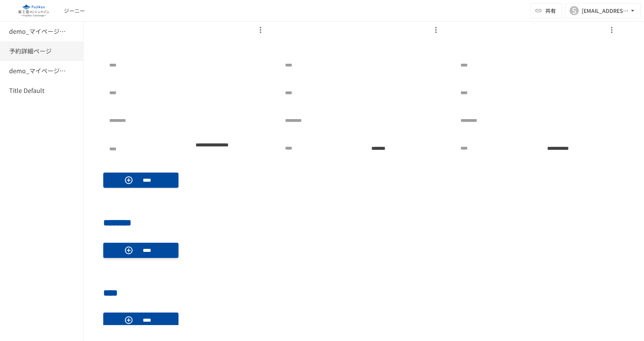  What do you see at coordinates (31, 51) in the screenshot?
I see `h6: 予約詳細ページ` at bounding box center [31, 51].